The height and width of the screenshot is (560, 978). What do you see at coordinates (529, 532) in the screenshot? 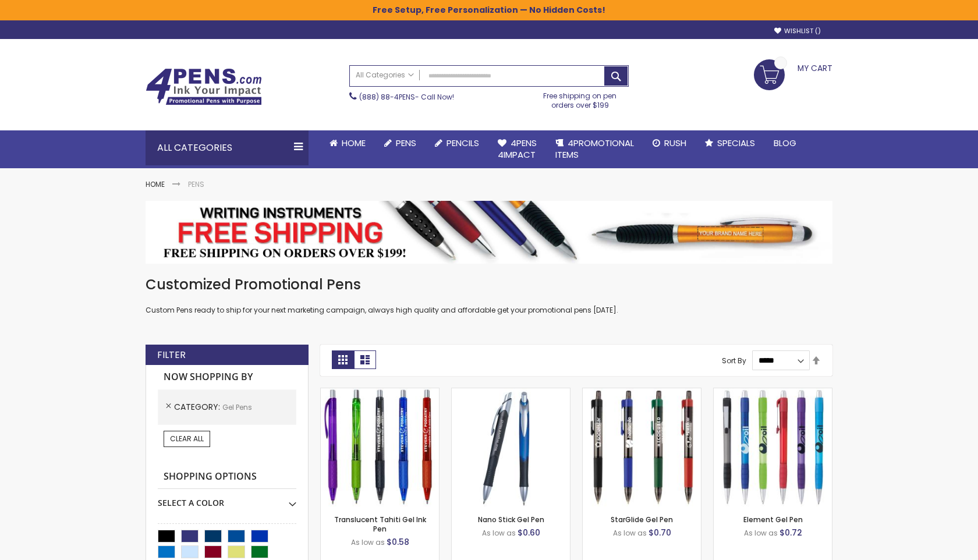
I see `span: $0.60` at bounding box center [529, 532].